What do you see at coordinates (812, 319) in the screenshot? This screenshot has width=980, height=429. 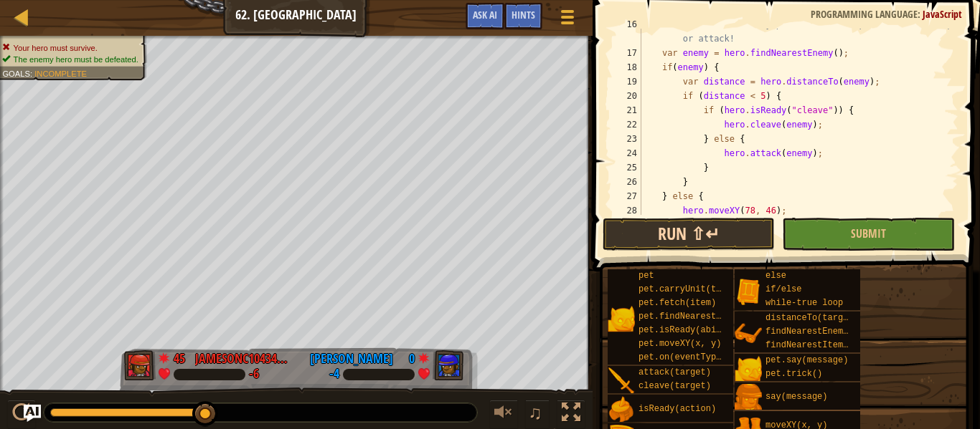 I see `span: distanceTo(target)` at bounding box center [812, 319].